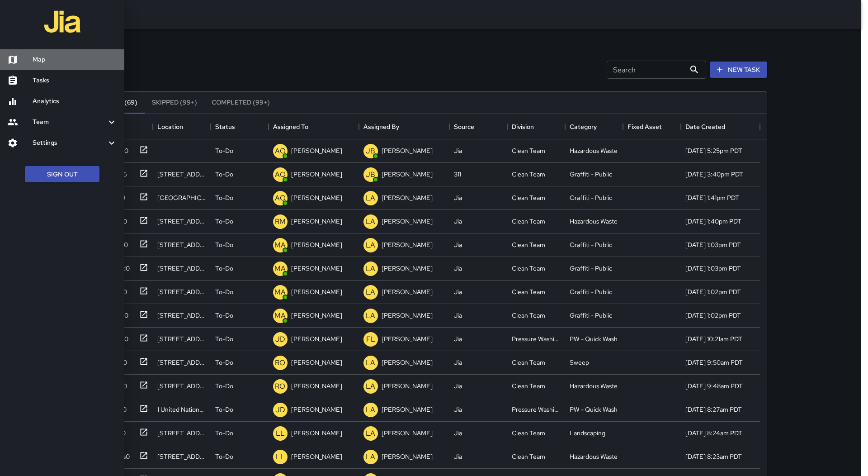 This screenshot has width=868, height=476. I want to click on button: Sign Out, so click(62, 174).